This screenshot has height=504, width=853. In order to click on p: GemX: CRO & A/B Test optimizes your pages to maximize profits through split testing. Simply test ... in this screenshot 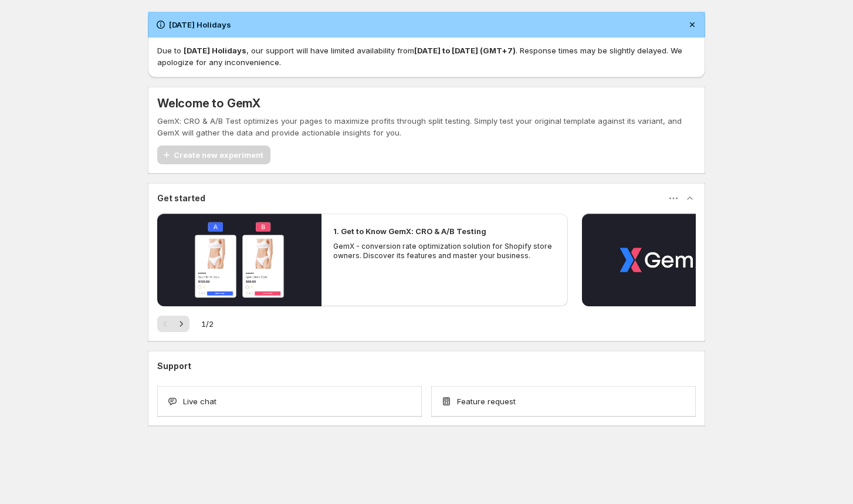, I will do `click(426, 127)`.